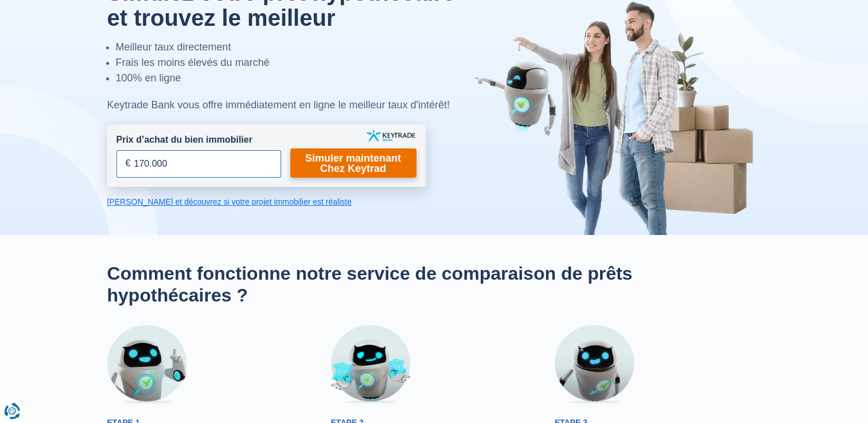 The image size is (868, 423). What do you see at coordinates (594, 365) in the screenshot?
I see `img: Etape 3` at bounding box center [594, 365].